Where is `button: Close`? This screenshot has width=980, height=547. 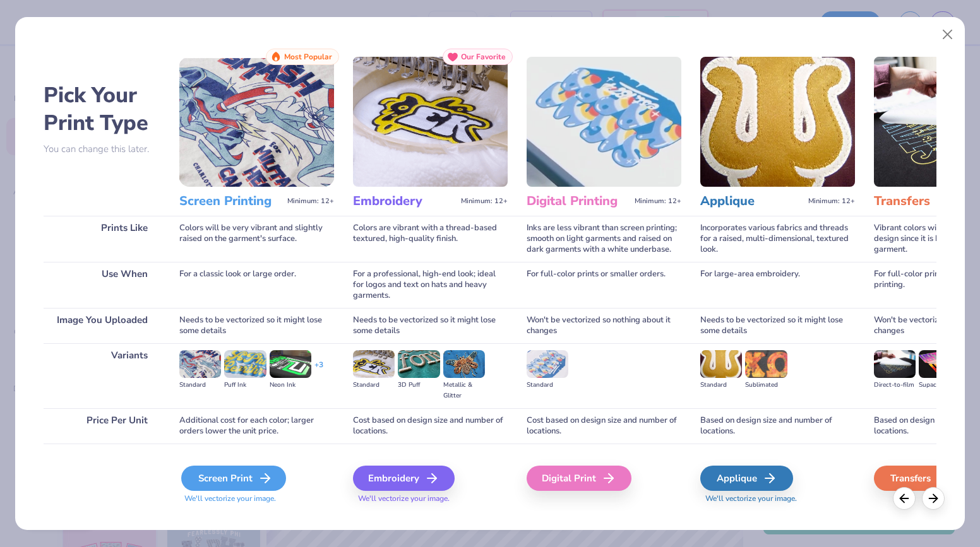
button: Close is located at coordinates (947, 35).